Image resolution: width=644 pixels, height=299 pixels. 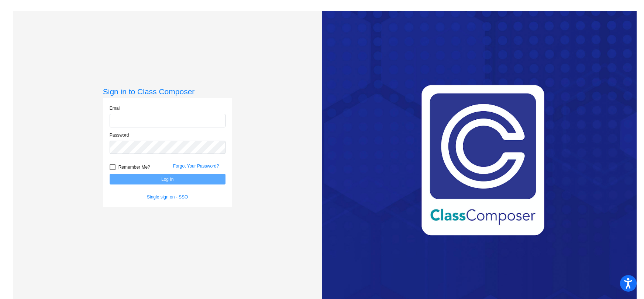 What do you see at coordinates (119, 135) in the screenshot?
I see `label: Password` at bounding box center [119, 135].